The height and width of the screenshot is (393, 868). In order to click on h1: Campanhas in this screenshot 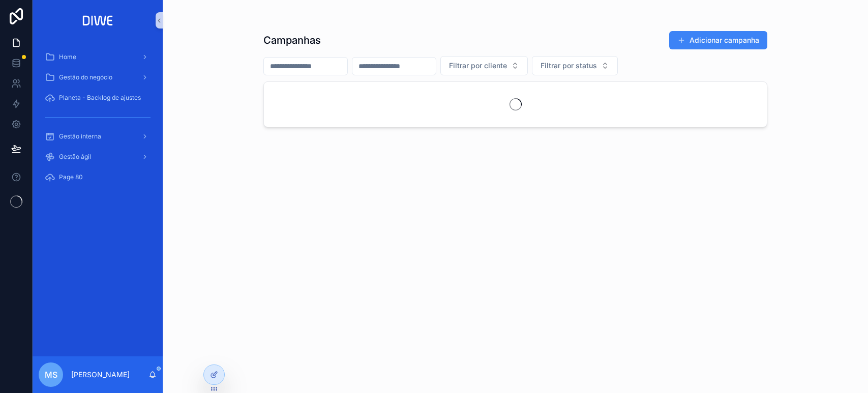, I will do `click(292, 40)`.